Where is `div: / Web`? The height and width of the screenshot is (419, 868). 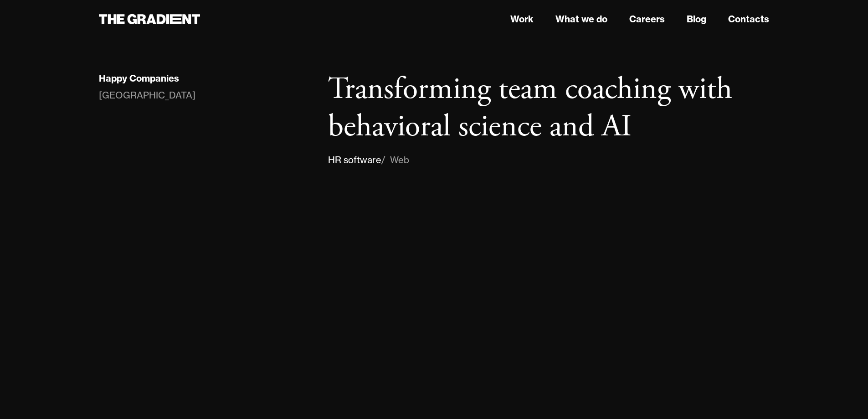 div: / Web is located at coordinates (395, 160).